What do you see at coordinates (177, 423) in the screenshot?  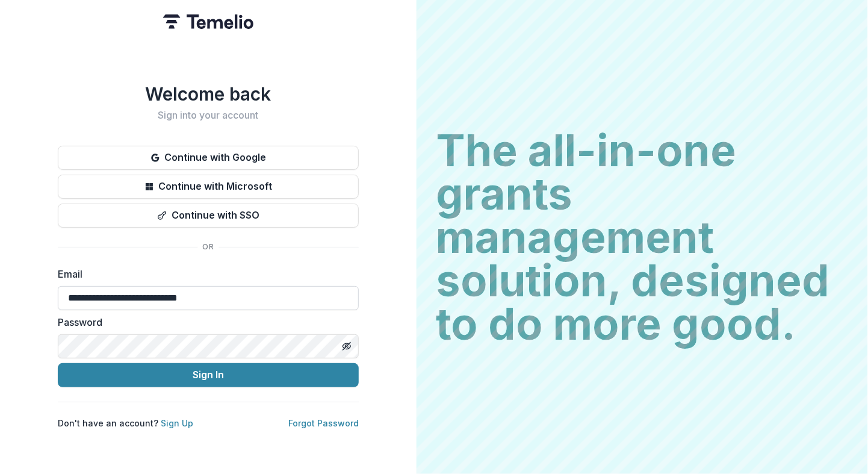 I see `a: Sign Up` at bounding box center [177, 423].